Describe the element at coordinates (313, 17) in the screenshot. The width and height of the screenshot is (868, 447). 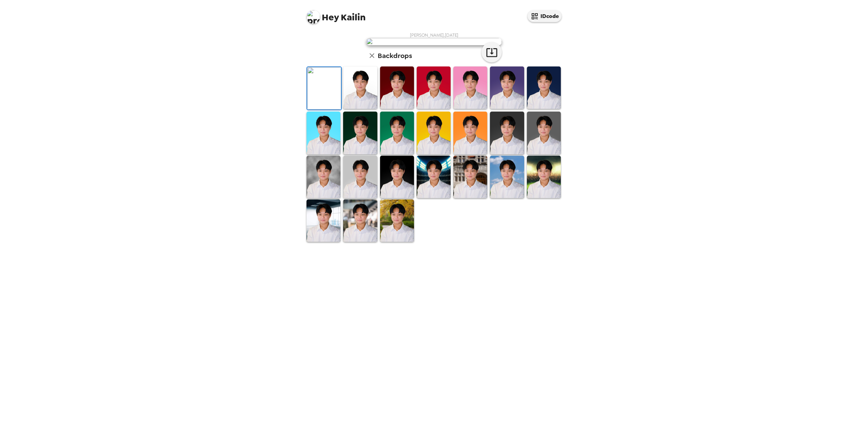
I see `img: profile pic` at that location.